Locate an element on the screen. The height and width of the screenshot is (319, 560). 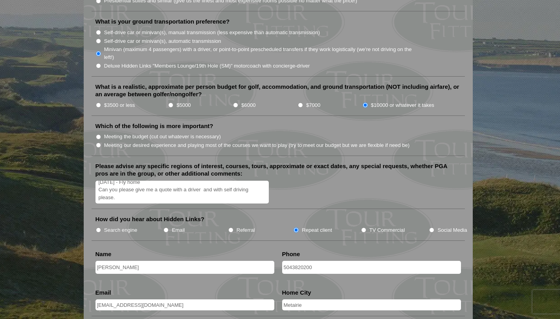
label: Phone is located at coordinates (291, 254).